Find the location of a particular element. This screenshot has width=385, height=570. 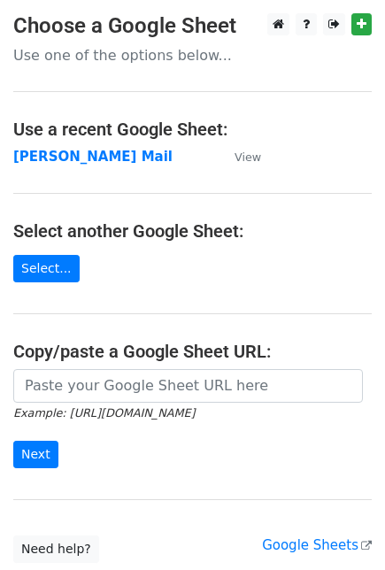

a: Need help? is located at coordinates (56, 548).